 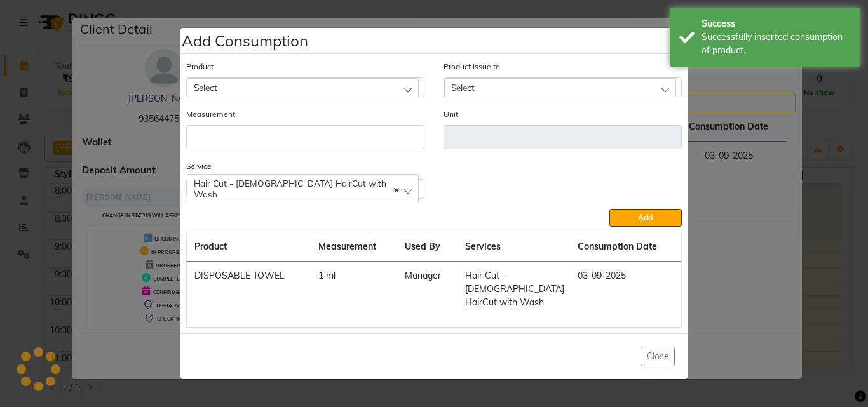 What do you see at coordinates (427, 247) in the screenshot?
I see `th: Used By` at bounding box center [427, 247].